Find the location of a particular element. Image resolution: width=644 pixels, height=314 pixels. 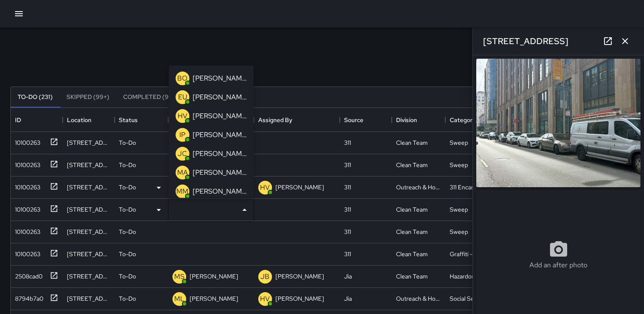

div: Assigned To is located at coordinates (211, 120).